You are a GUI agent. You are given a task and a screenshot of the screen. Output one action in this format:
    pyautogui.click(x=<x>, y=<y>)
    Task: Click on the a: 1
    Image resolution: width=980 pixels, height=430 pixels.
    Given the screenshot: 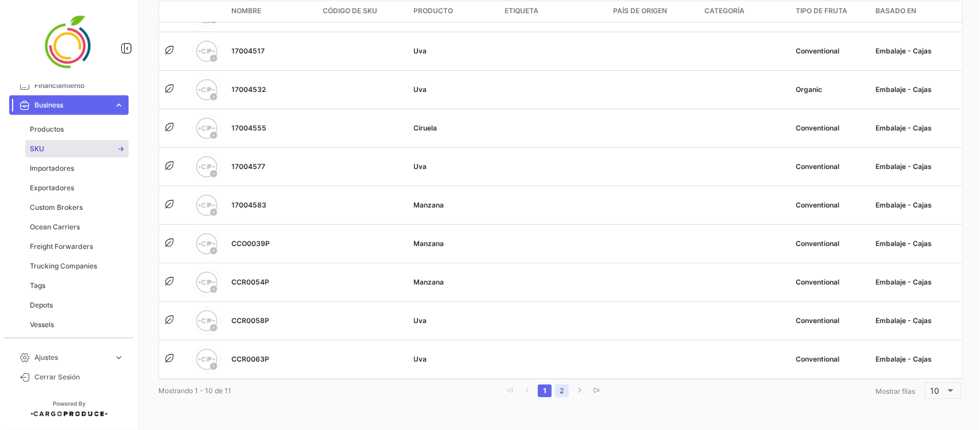 What is the action you would take?
    pyautogui.click(x=545, y=391)
    